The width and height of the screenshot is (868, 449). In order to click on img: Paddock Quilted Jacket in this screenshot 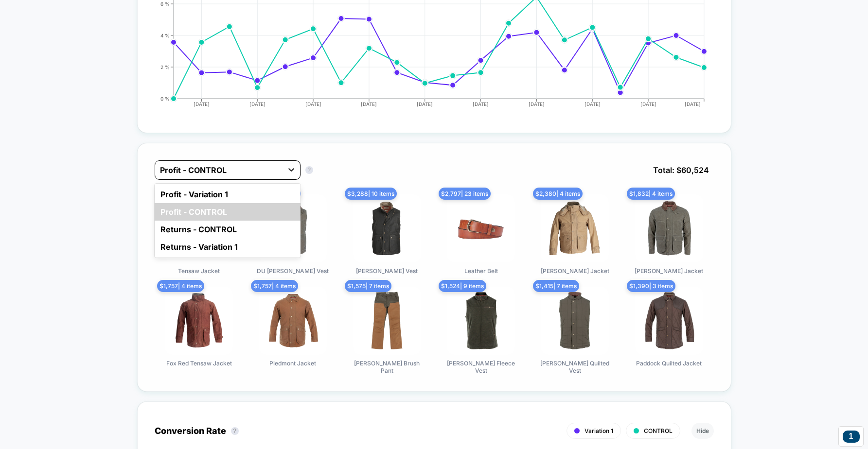, I will do `click(669, 321)`.